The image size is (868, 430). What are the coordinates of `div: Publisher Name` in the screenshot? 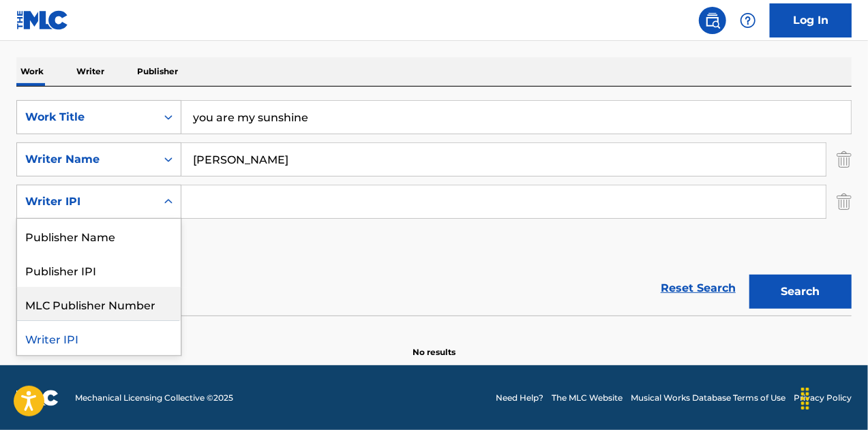 It's located at (99, 236).